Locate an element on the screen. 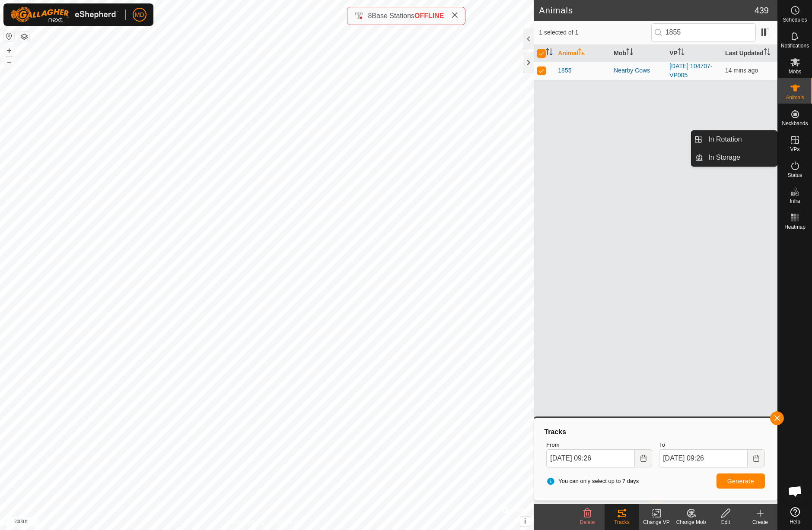 The height and width of the screenshot is (530, 812). li: In Rotation is located at coordinates (734, 140).